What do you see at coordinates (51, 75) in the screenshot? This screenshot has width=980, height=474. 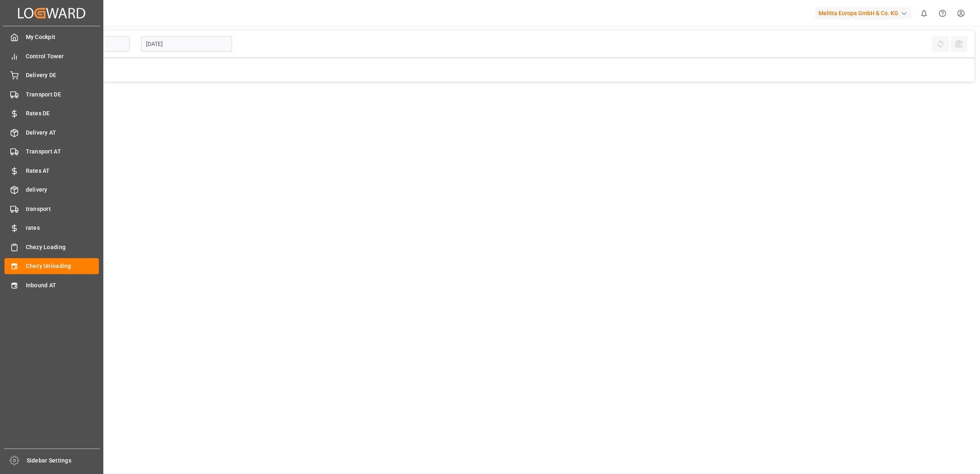 I see `a: Delivery DE` at bounding box center [51, 75].